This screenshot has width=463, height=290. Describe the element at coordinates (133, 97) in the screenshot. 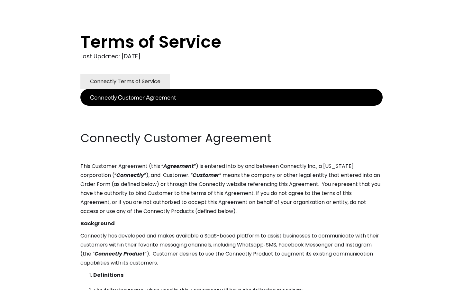

I see `div: Connectly Customer Agreement` at that location.